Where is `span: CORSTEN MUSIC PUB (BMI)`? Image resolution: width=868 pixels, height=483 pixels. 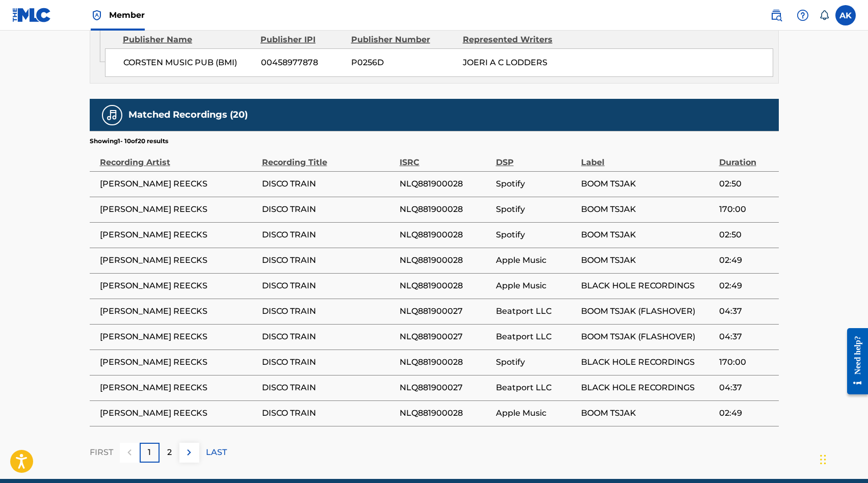
span: CORSTEN MUSIC PUB (BMI) is located at coordinates (188, 63).